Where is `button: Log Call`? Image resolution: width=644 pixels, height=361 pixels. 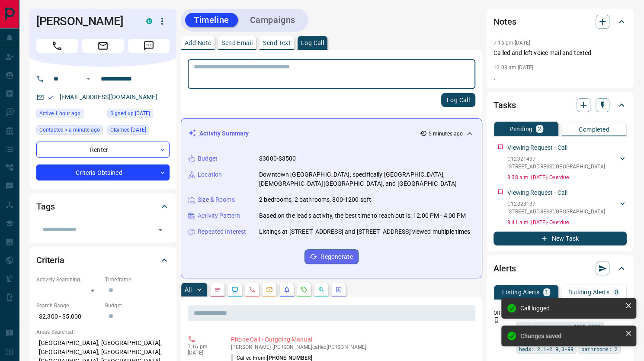
button: Log Call is located at coordinates (458, 100).